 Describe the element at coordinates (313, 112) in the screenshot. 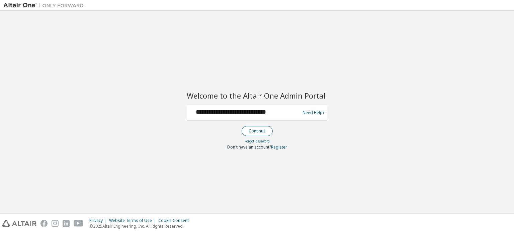

I see `a: Need Help?` at that location.